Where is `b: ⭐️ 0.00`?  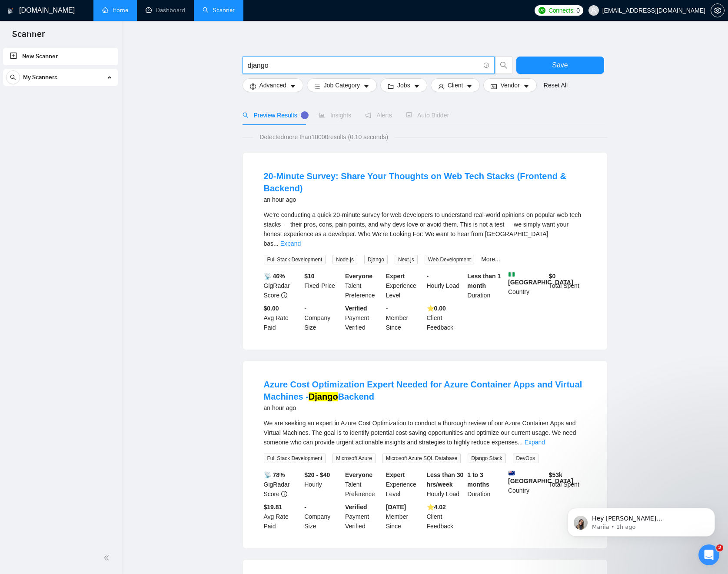 b: ⭐️ 0.00 is located at coordinates (436, 308).